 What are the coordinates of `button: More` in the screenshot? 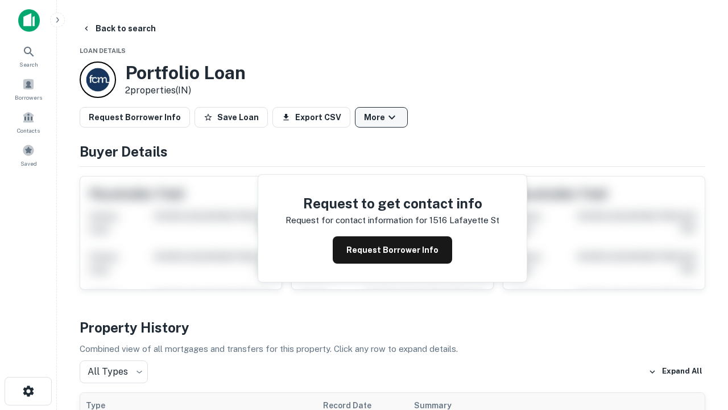 It's located at (381, 117).